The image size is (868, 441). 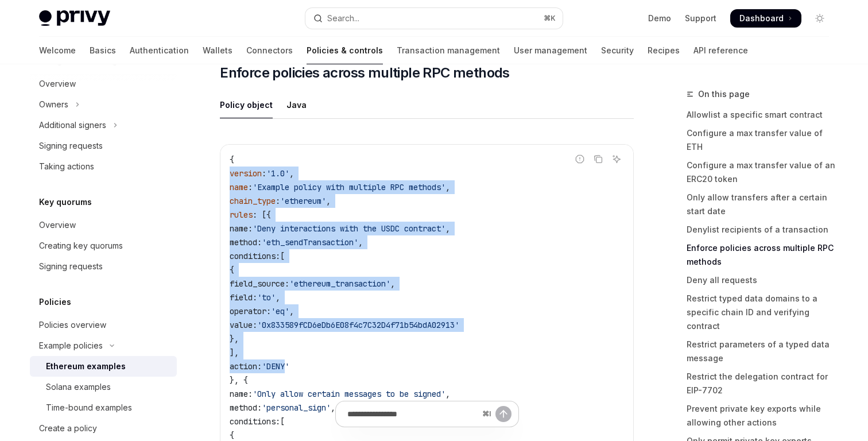 What do you see at coordinates (617, 159) in the screenshot?
I see `button: Ask AI` at bounding box center [617, 159].